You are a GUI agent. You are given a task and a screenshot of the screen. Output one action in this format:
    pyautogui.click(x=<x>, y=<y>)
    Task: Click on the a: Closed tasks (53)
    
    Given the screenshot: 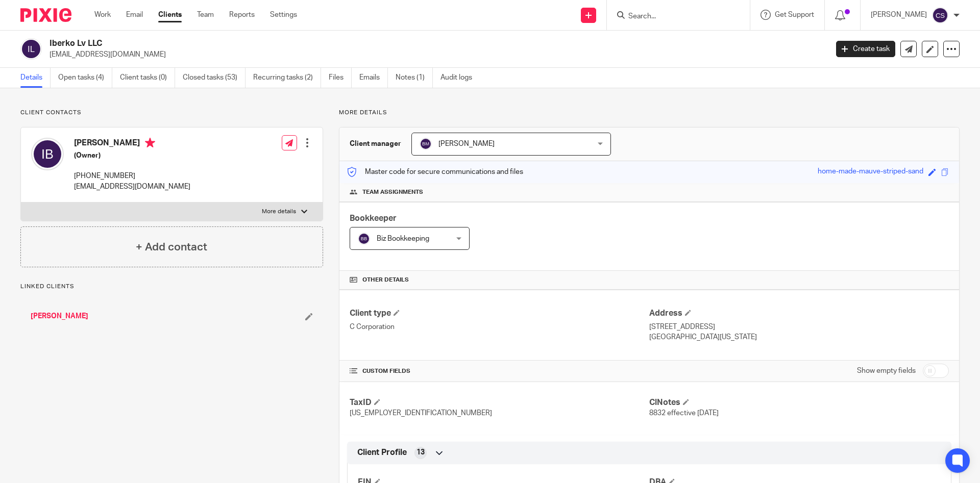 What is the action you would take?
    pyautogui.click(x=214, y=78)
    